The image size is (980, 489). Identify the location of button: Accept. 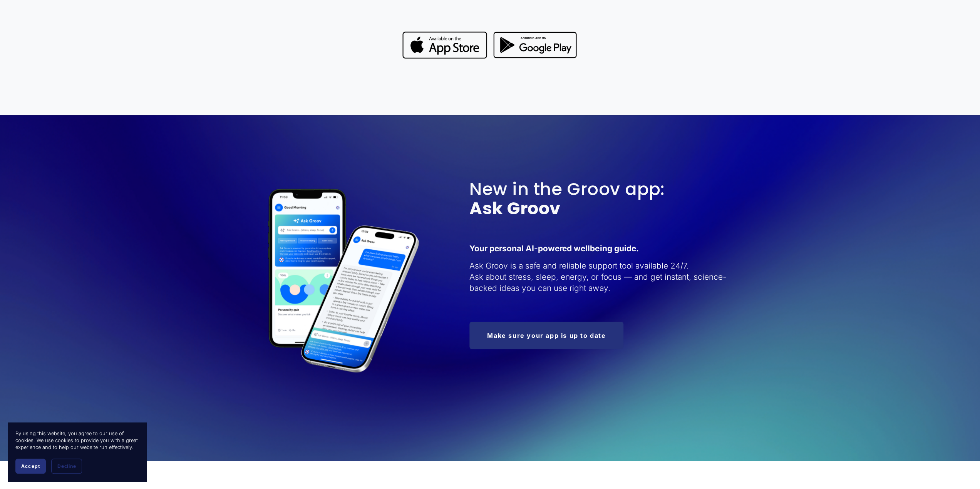
(31, 466).